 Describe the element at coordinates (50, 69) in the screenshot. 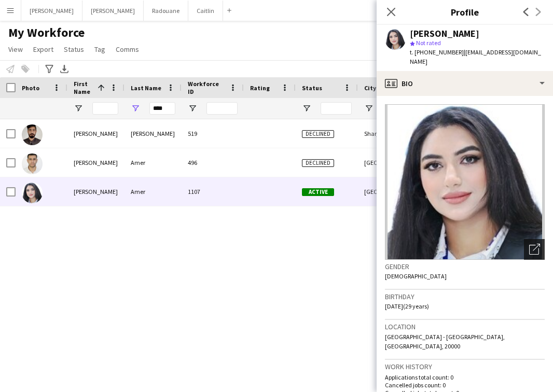

I see `app-action-btn: Advanced filters` at that location.